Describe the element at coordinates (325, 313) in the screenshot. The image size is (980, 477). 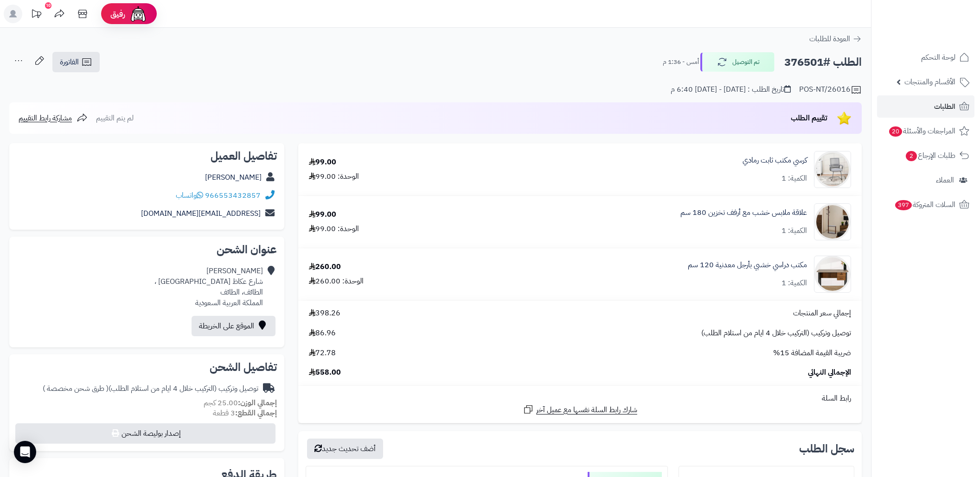
I see `span: 398.26` at that location.